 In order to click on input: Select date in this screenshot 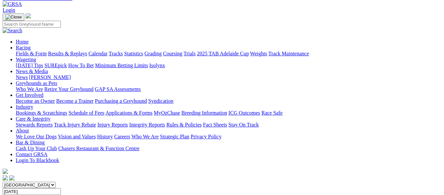, I will do `click(32, 191)`.